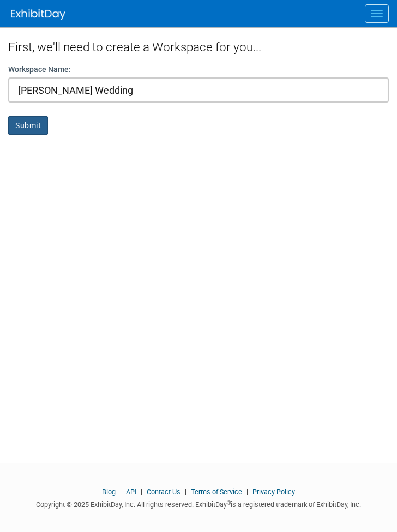  Describe the element at coordinates (109, 492) in the screenshot. I see `a: Blog` at that location.